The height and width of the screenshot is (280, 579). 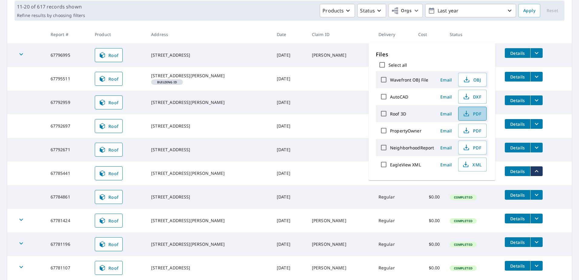 I want to click on p: 11-20 of 617 records shown, so click(x=51, y=7).